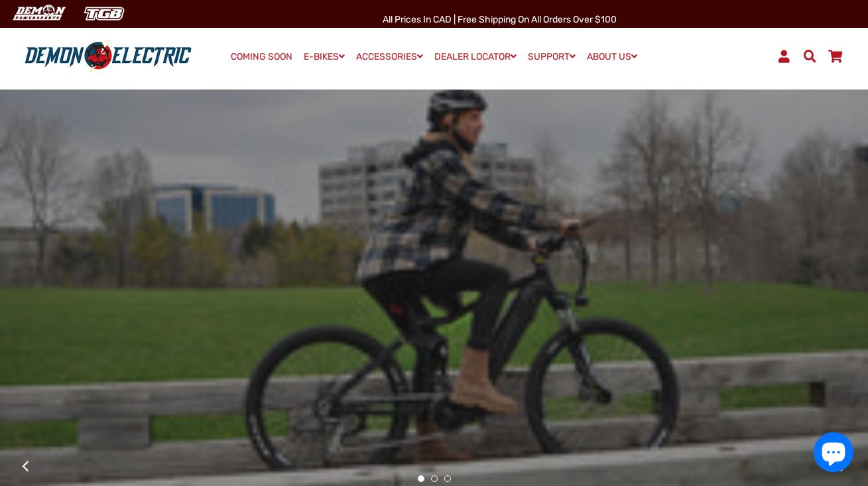 This screenshot has width=868, height=486. Describe the element at coordinates (612, 56) in the screenshot. I see `a: ABOUT US` at that location.